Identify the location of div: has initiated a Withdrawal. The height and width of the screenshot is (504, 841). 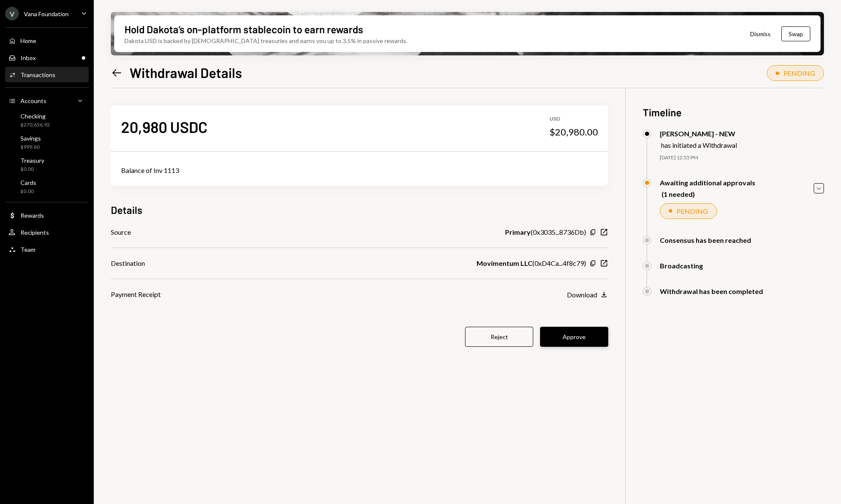
(699, 145).